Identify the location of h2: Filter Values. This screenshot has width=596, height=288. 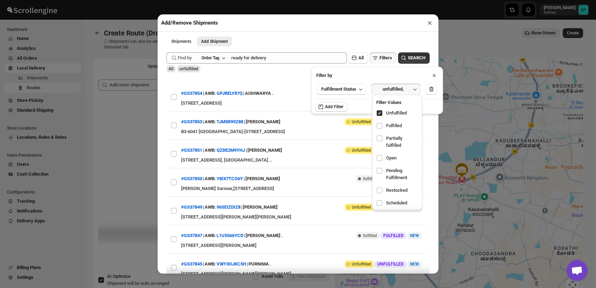
(397, 102).